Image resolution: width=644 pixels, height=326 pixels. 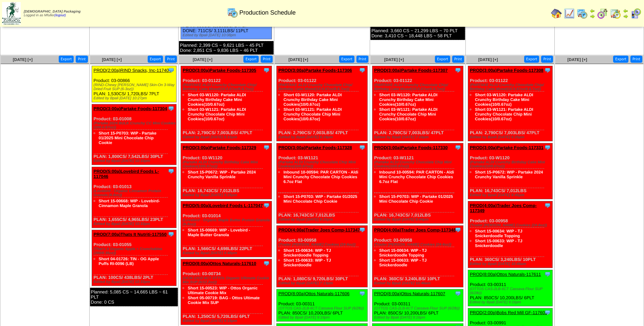 What do you see at coordinates (130, 108) in the screenshot?
I see `a: PROD(3:00a)Partake Foods-117304` at bounding box center [130, 108].